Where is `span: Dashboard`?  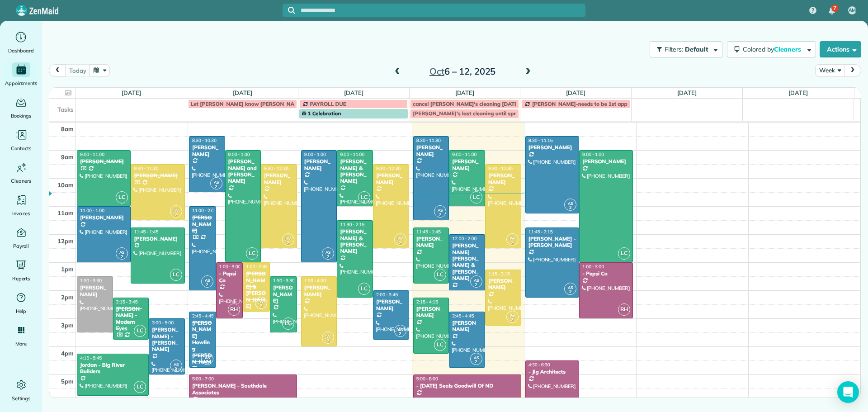 span: Dashboard is located at coordinates (20, 50).